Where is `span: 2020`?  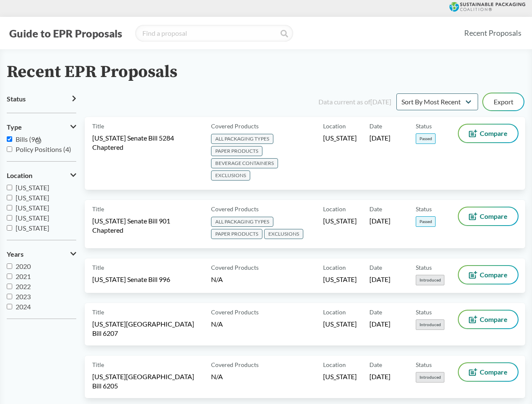 span: 2020 is located at coordinates (23, 266).